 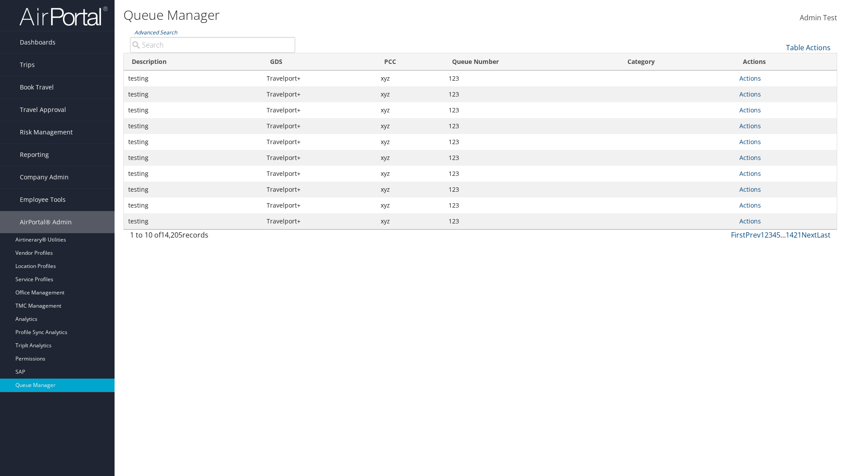 What do you see at coordinates (753, 235) in the screenshot?
I see `a: Prev` at bounding box center [753, 235].